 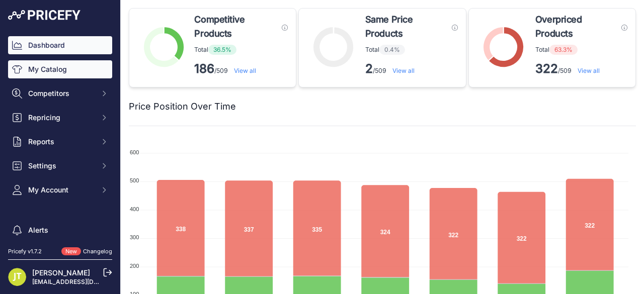 What do you see at coordinates (71, 251) in the screenshot?
I see `span: New` at bounding box center [71, 251].